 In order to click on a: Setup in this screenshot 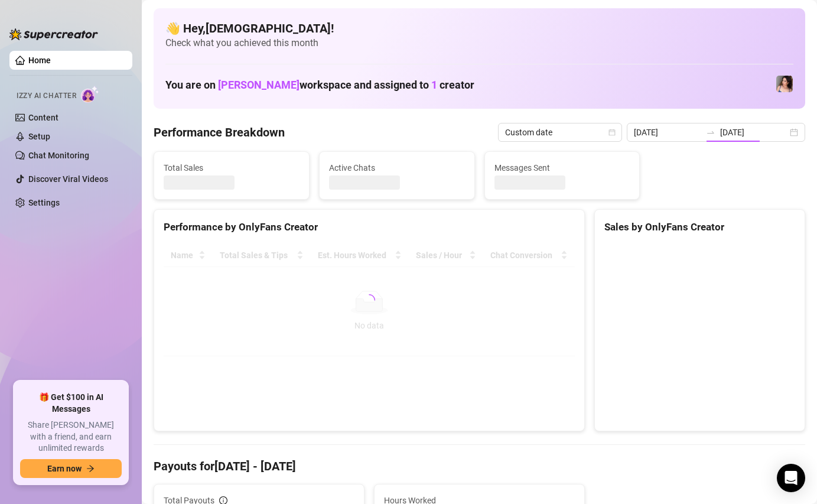, I will do `click(39, 136)`.